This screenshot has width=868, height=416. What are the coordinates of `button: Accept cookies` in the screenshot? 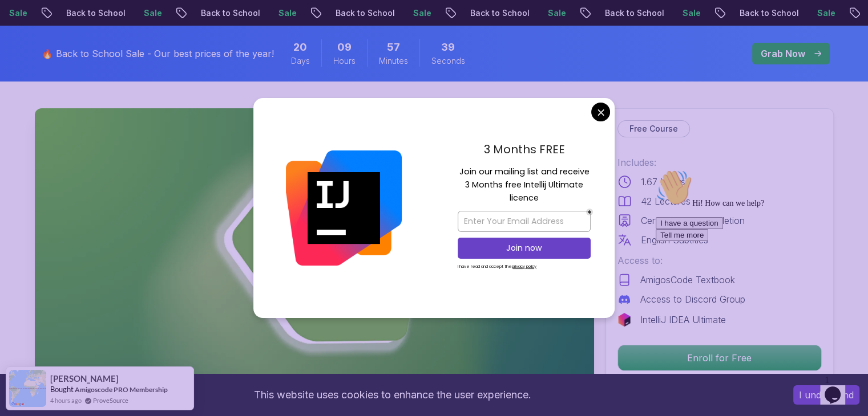 It's located at (826, 395).